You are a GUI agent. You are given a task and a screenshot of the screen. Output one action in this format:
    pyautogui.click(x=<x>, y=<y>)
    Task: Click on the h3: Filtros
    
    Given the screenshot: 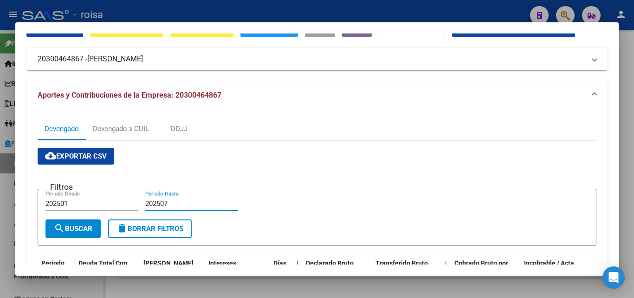 What is the action you would take?
    pyautogui.click(x=61, y=187)
    